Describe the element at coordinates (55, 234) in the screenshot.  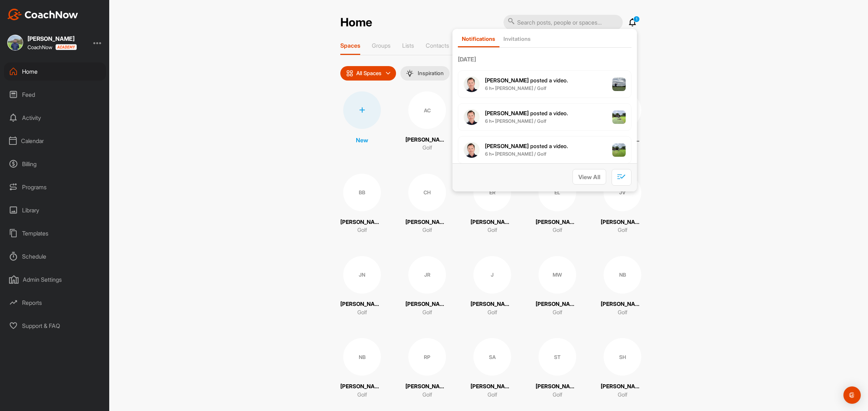
I see `div: Templates` at that location.